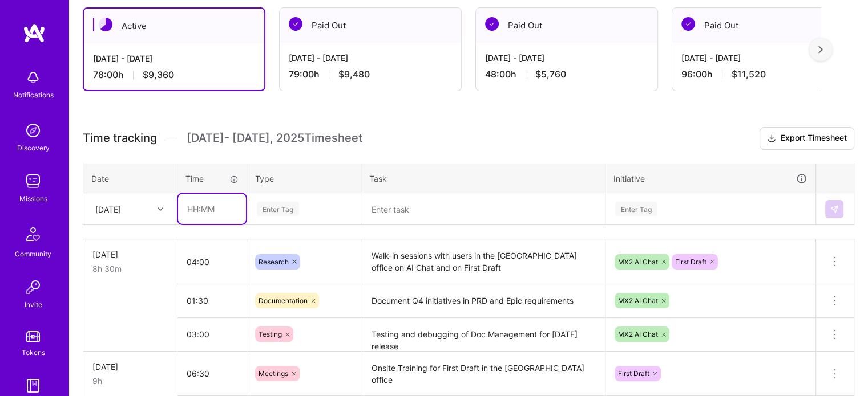 Image resolution: width=868 pixels, height=396 pixels. Describe the element at coordinates (482, 301) in the screenshot. I see `textarea: Document Q4 initiatives in PRD and Epic requirements` at that location.